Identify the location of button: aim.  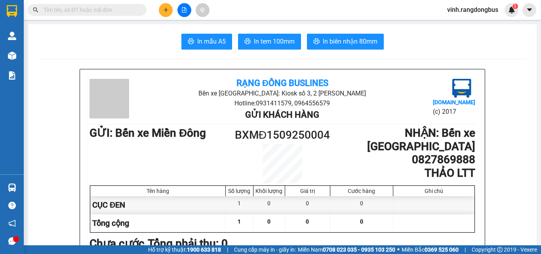
(203, 10).